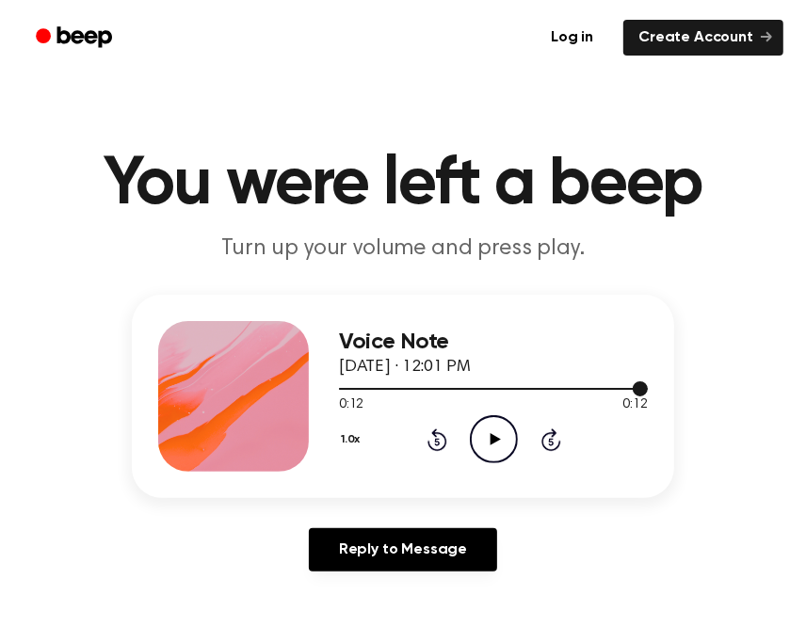 The height and width of the screenshot is (644, 806). I want to click on a: Log in, so click(572, 38).